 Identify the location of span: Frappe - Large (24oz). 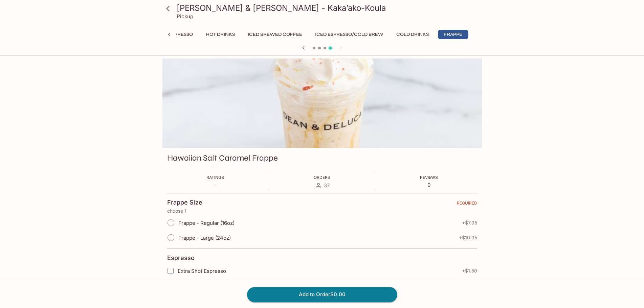
(205, 238).